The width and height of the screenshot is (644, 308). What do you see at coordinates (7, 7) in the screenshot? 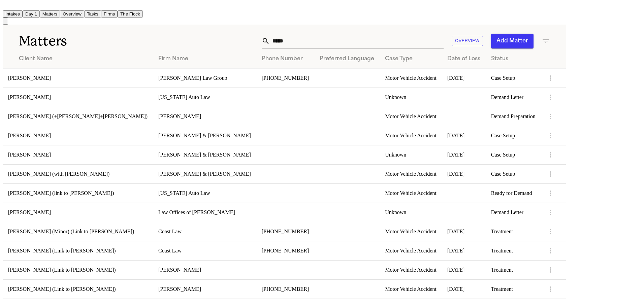
I see `a: Home` at bounding box center [7, 7].